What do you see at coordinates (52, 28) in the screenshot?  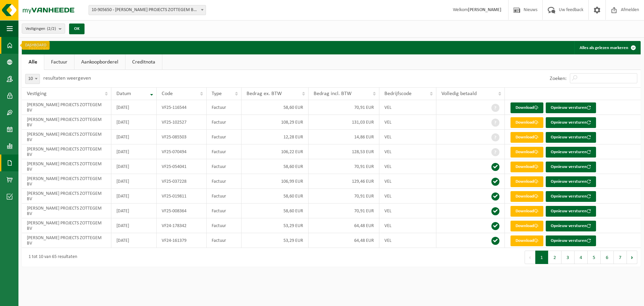 I see `count: (2/2)` at bounding box center [52, 28].